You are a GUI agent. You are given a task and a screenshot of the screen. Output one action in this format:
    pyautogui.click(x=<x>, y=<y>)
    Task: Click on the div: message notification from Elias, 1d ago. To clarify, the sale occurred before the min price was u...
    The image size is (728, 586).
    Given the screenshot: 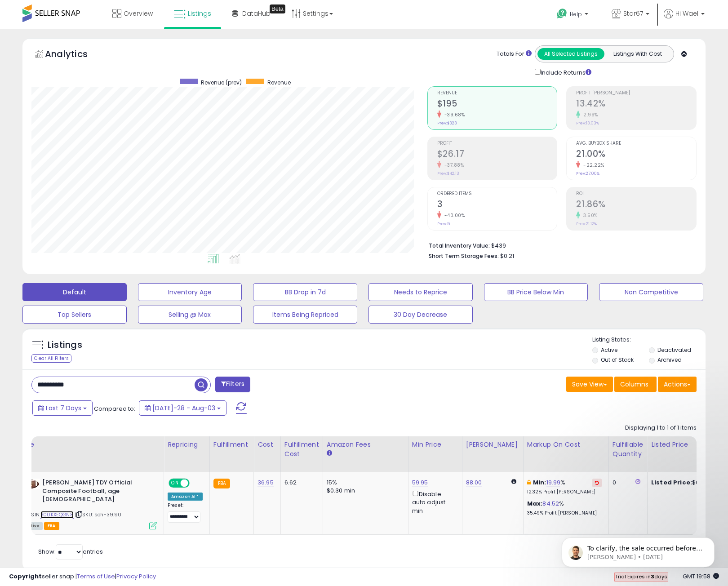 What is the action you would take?
    pyautogui.click(x=90, y=34)
    